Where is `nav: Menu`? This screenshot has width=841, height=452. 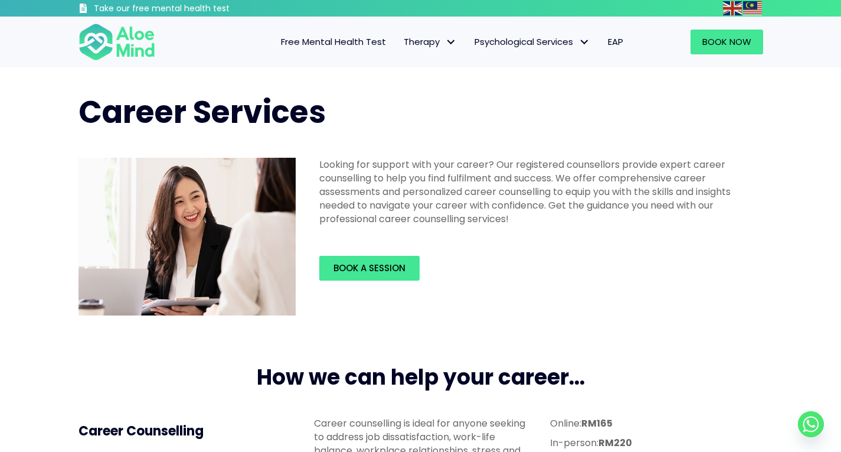 nav: Menu is located at coordinates (401, 42).